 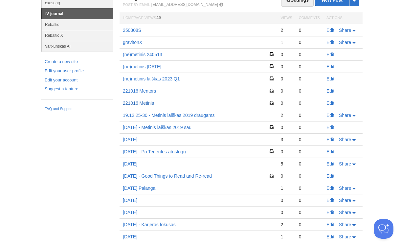 What do you see at coordinates (286, 139) in the screenshot?
I see `div: 3` at bounding box center [286, 139].